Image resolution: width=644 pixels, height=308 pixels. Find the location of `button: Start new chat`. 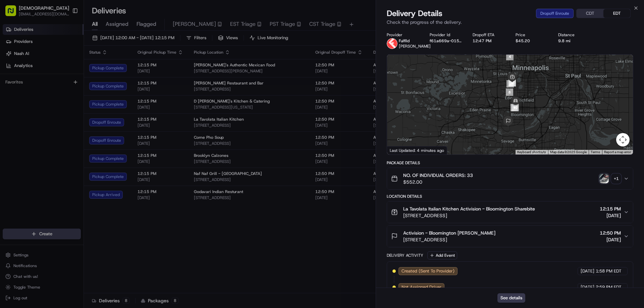

button: Start new chat is located at coordinates (118, 70).